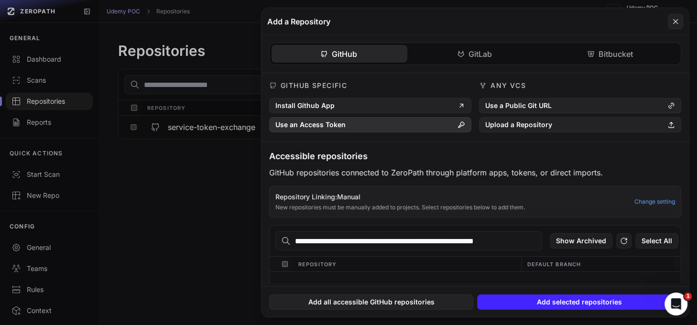 This screenshot has height=325, width=697. Describe the element at coordinates (611, 54) in the screenshot. I see `button: Bitbucket` at that location.